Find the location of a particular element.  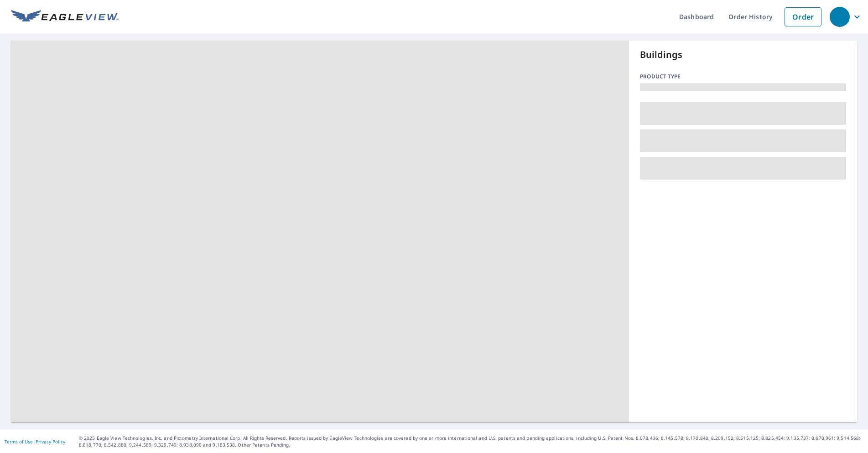

p: Buildings is located at coordinates (743, 55).